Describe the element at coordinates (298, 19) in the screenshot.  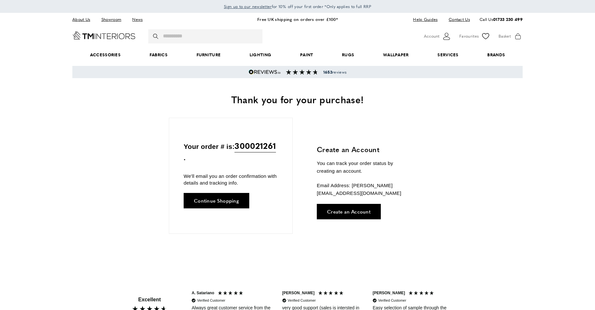
I see `a: Free UK shipping on orders over £100*` at that location.